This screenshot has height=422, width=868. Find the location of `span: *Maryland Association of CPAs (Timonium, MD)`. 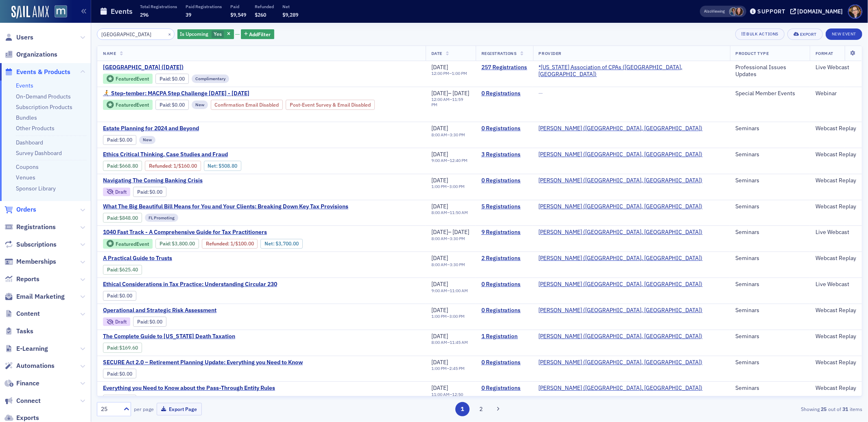

span: *Maryland Association of CPAs (Timonium, MD) is located at coordinates (631, 71).